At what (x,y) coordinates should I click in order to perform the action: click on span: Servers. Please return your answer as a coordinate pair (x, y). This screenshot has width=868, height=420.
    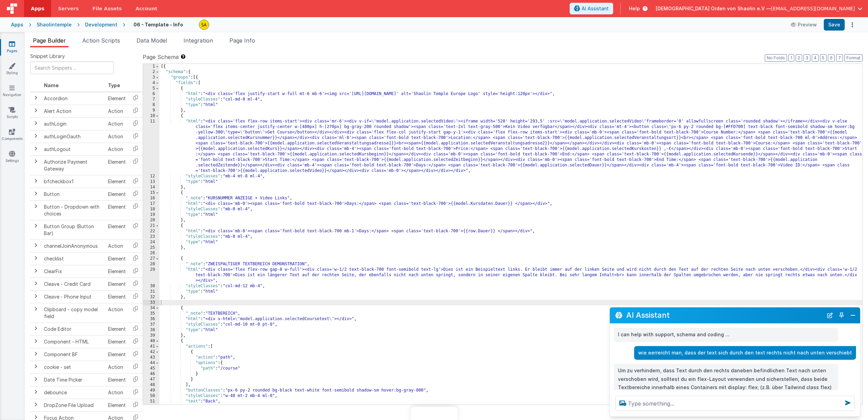
    Looking at the image, I should click on (68, 9).